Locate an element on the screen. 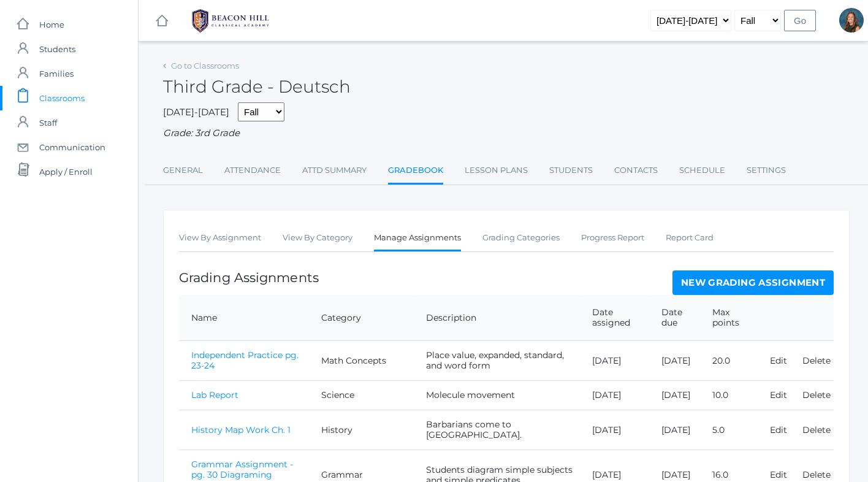 The image size is (868, 482). th: Category is located at coordinates (361, 318).